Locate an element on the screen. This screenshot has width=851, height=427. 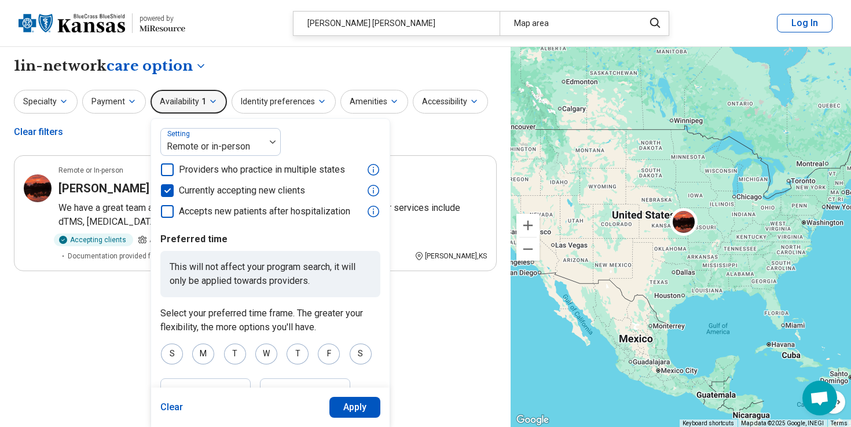
div: Accepting clients is located at coordinates (93, 240).